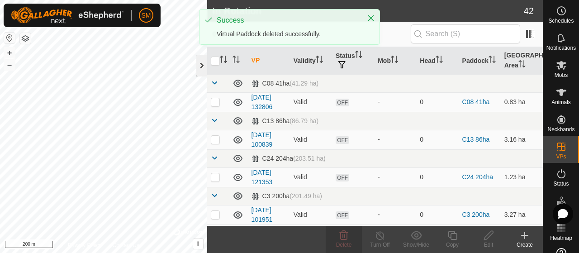 The image size is (579, 253). I want to click on div: Show/Hide, so click(416, 245).